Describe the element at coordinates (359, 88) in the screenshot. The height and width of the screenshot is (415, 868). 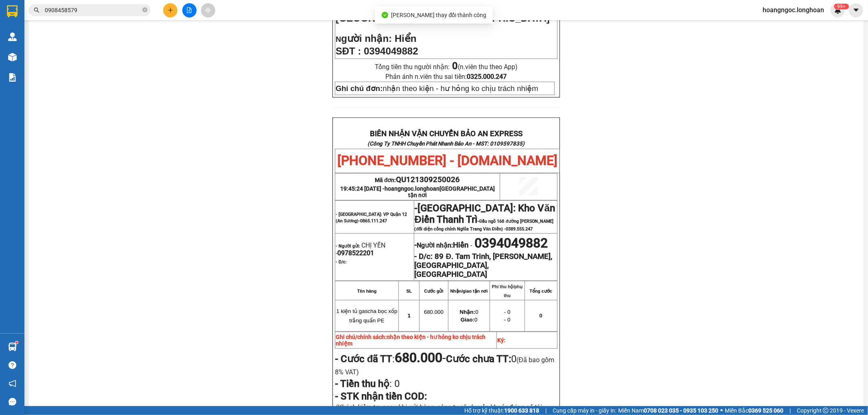
I see `strong: Ghi chú đơn:` at that location.